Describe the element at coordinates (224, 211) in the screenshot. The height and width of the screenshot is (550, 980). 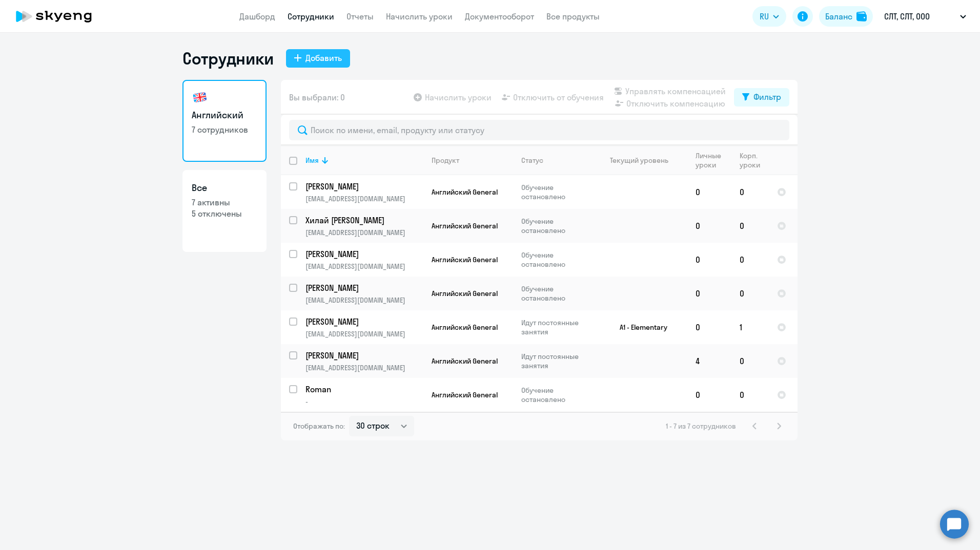
I see `a: Все7 активны5 отключены` at that location.